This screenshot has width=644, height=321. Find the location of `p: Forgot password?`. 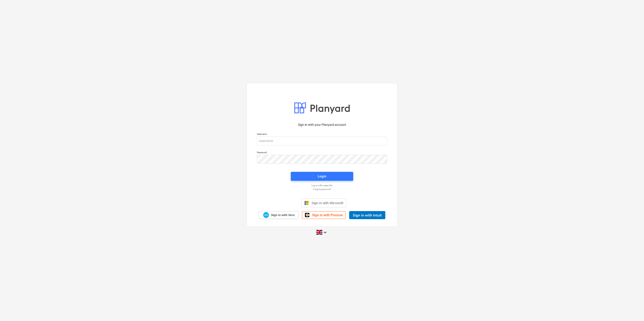

p: Forgot password? is located at coordinates (322, 189).